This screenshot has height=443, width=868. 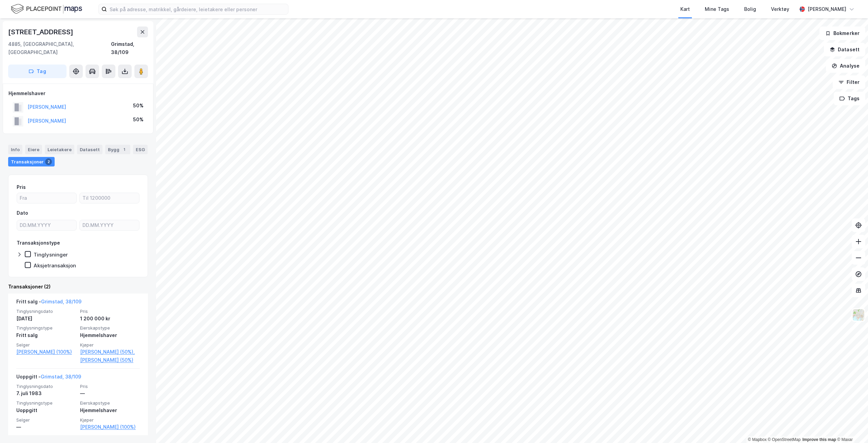 I want to click on div: Tinglysninger, so click(x=51, y=255).